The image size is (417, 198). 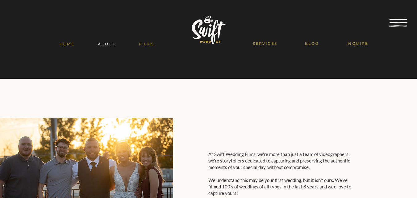 I want to click on span: FILMS, so click(x=146, y=44).